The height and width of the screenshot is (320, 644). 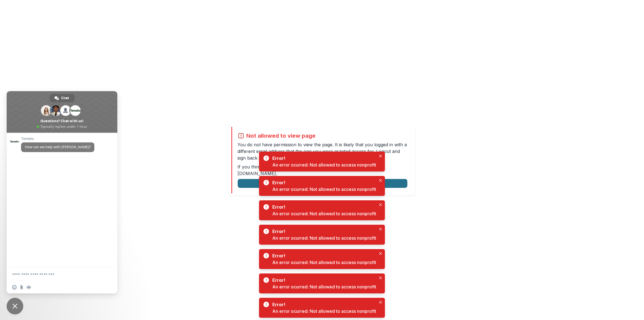 What do you see at coordinates (58, 139) in the screenshot?
I see `span: Temelio` at bounding box center [58, 139].